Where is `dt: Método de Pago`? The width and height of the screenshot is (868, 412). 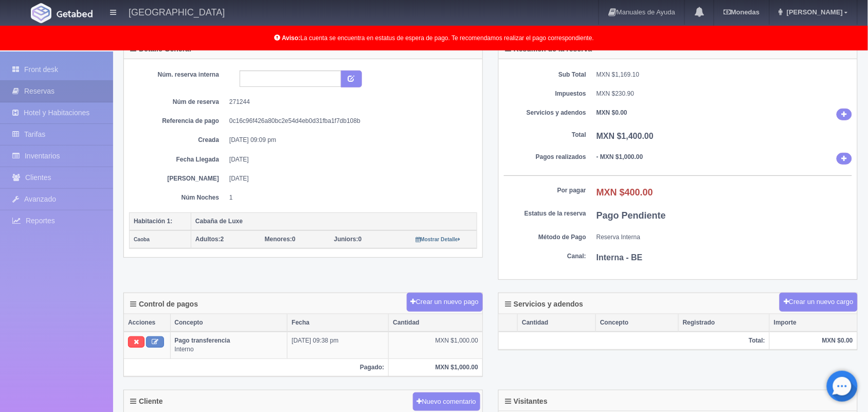
dt: Método de Pago is located at coordinates (545, 237).